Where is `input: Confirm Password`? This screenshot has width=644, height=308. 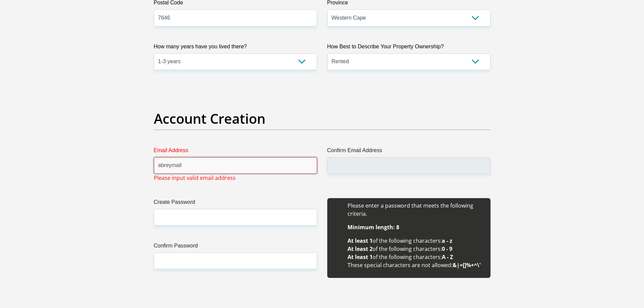
input: Confirm Password is located at coordinates (235, 260).